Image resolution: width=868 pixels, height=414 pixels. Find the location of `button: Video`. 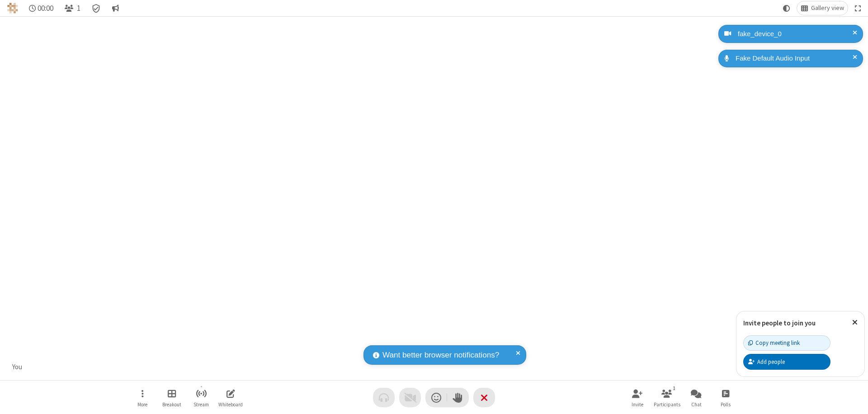

button: Video is located at coordinates (410, 398).